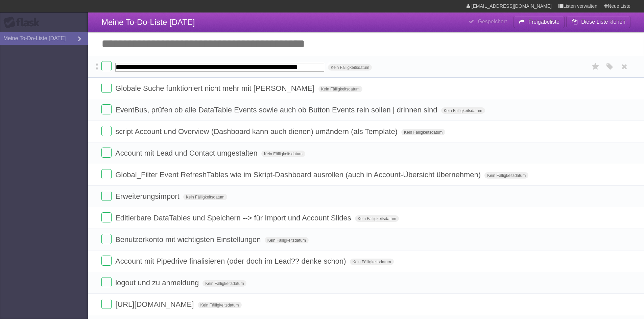 This screenshot has width=644, height=319. I want to click on font: Gespeichert, so click(492, 21).